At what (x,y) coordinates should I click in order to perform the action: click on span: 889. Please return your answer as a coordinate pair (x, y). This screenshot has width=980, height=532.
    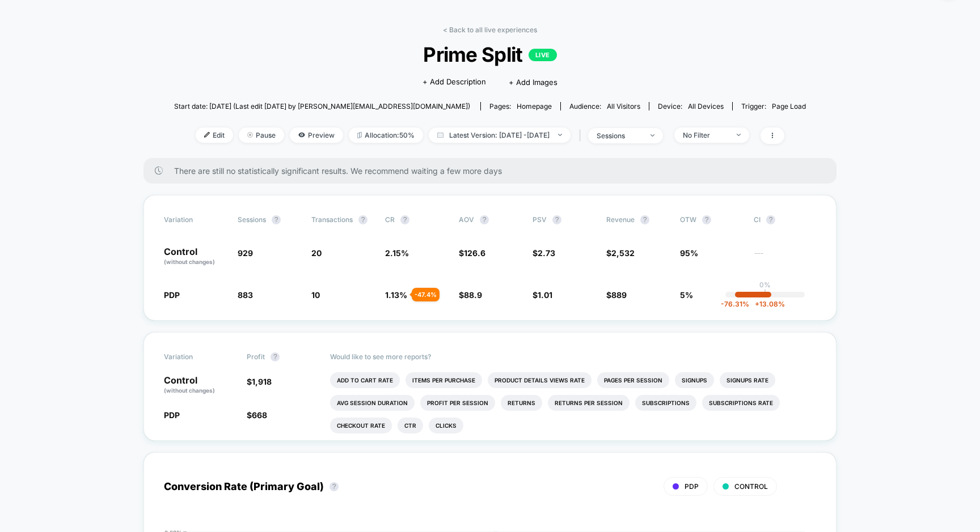
    Looking at the image, I should click on (619, 295).